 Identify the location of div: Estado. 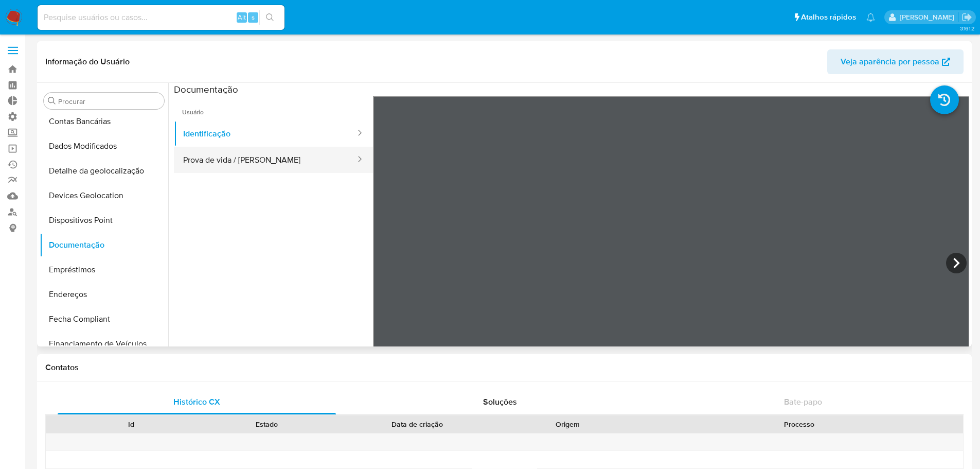
(266, 425).